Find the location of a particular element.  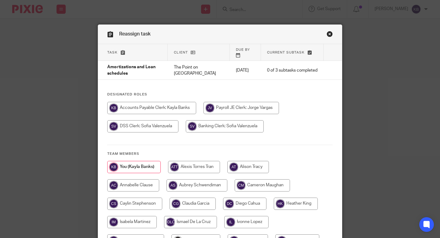

span: Current subtask is located at coordinates (286, 52).